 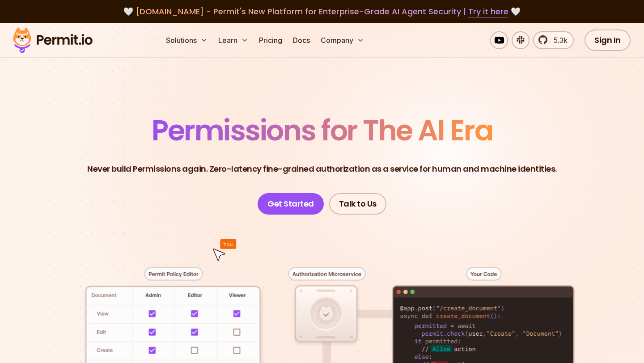 What do you see at coordinates (322, 130) in the screenshot?
I see `span: Permissions for The AI Era` at bounding box center [322, 130].